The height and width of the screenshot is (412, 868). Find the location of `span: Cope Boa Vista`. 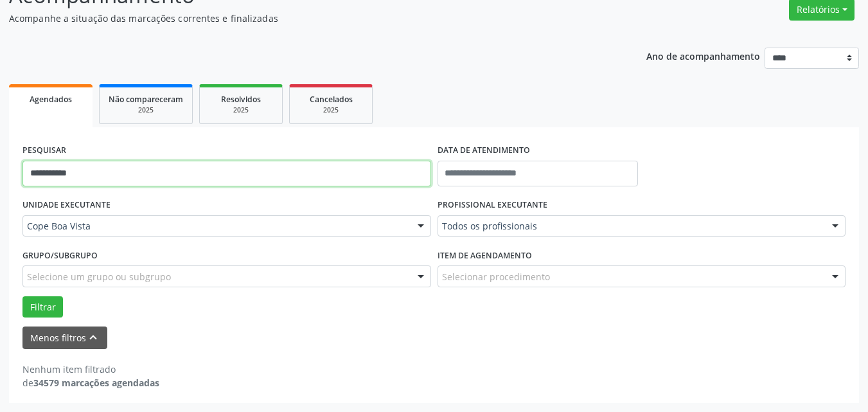

span: Cope Boa Vista is located at coordinates (216, 226).